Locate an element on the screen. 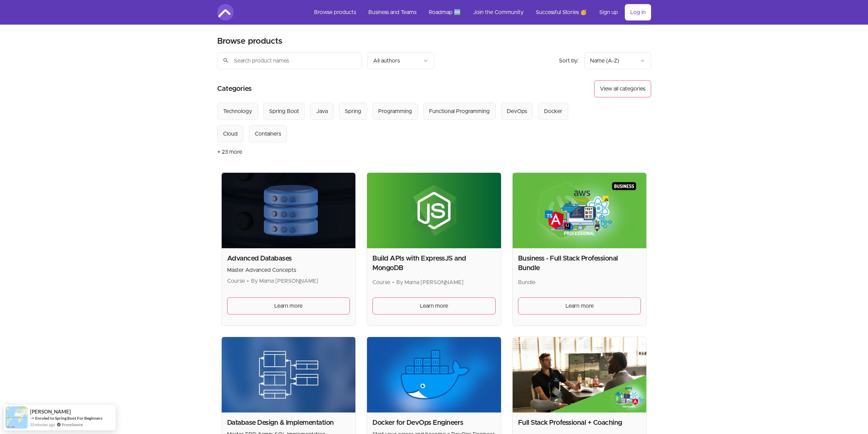  img: Product image for Docker for DevOps Engineers is located at coordinates (434, 375).